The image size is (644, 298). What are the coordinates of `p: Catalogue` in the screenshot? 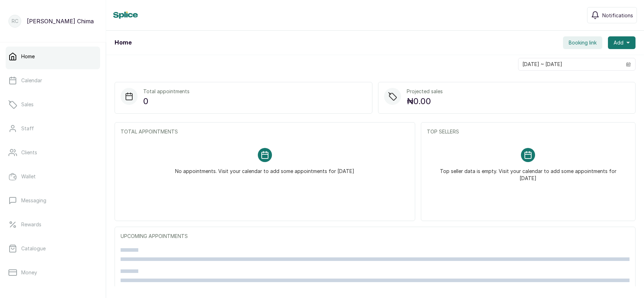 It's located at (33, 249).